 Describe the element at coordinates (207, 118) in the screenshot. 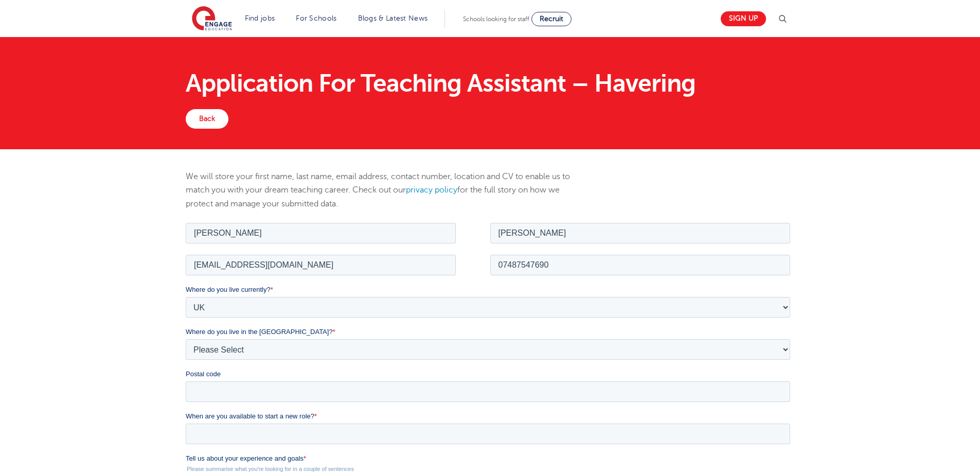

I see `a: Back` at that location.